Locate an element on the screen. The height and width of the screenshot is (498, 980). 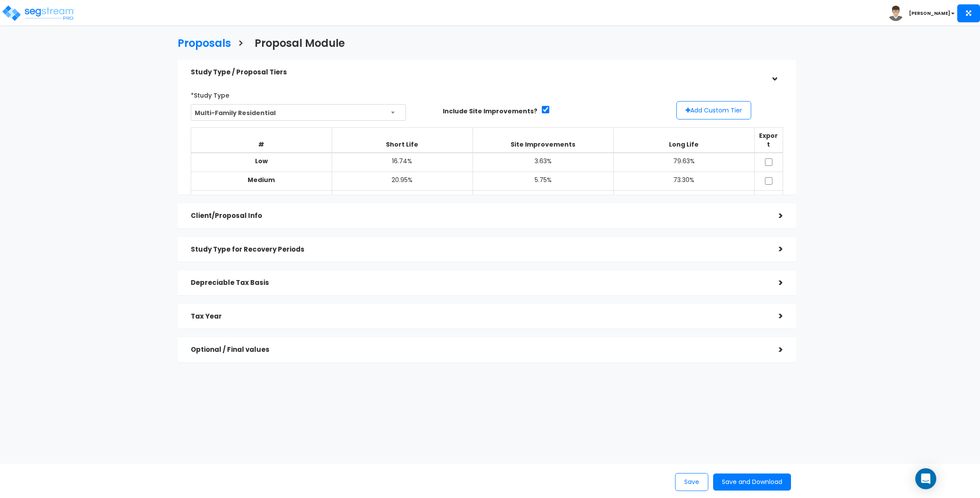
h3: Proposals is located at coordinates (204, 44).